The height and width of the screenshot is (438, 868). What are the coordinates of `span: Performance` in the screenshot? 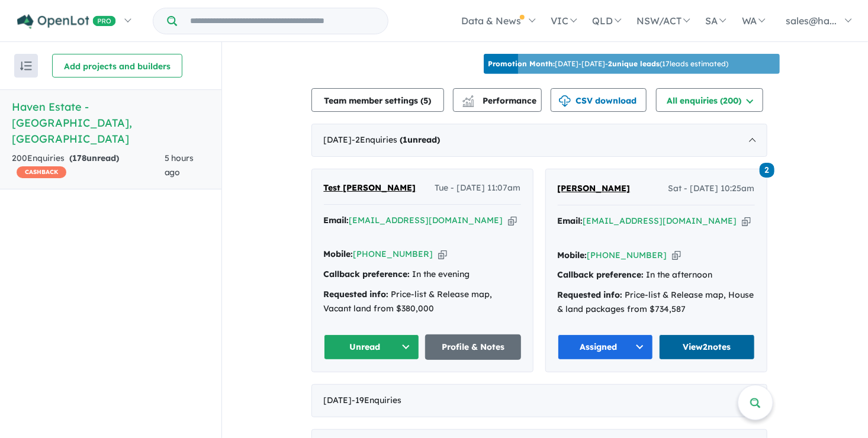 It's located at (500, 100).